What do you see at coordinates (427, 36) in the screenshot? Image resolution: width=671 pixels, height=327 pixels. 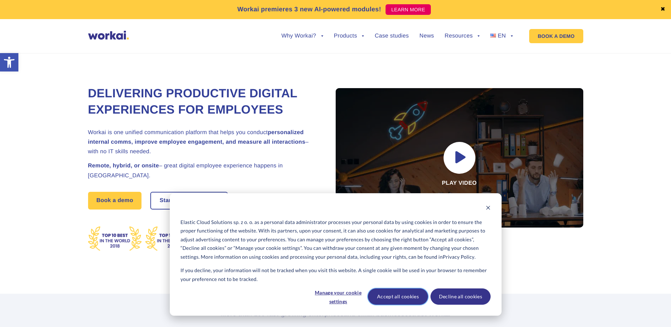 I see `a: News` at bounding box center [427, 36].